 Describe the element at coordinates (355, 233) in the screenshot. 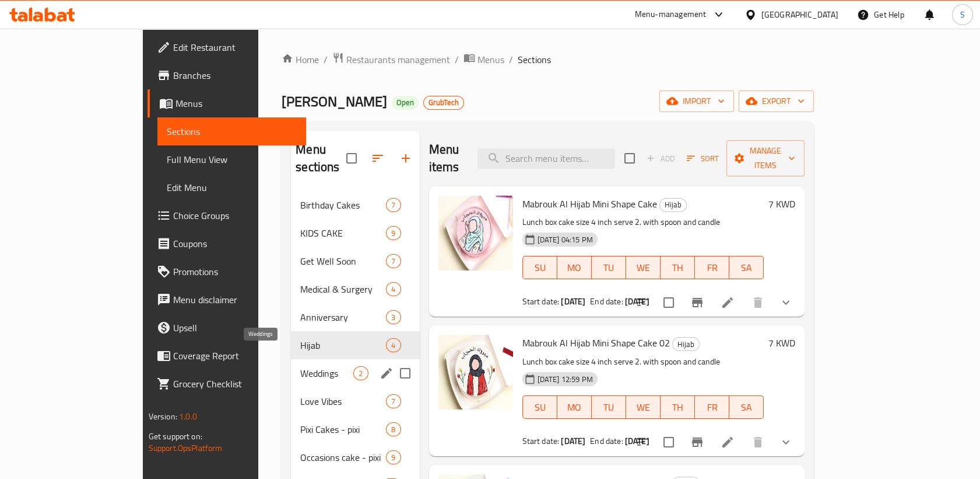

I see `div: KIDS CAKE9` at that location.